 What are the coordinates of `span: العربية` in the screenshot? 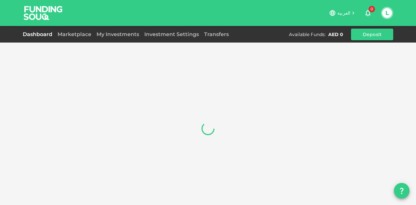 It's located at (344, 13).